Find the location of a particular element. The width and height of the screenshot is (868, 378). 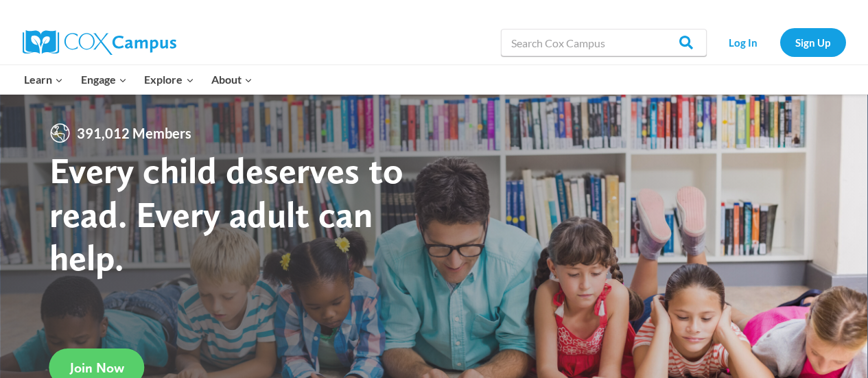

span: Learn is located at coordinates (43, 80).